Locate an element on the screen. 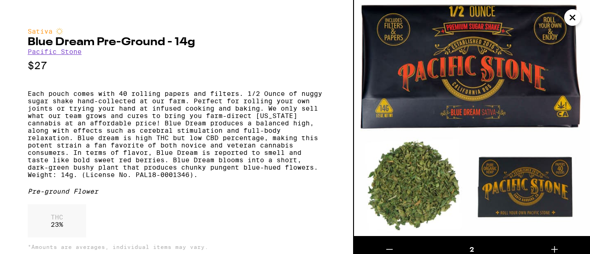 This screenshot has width=590, height=254. div: Pre-ground Flower is located at coordinates (176, 191).